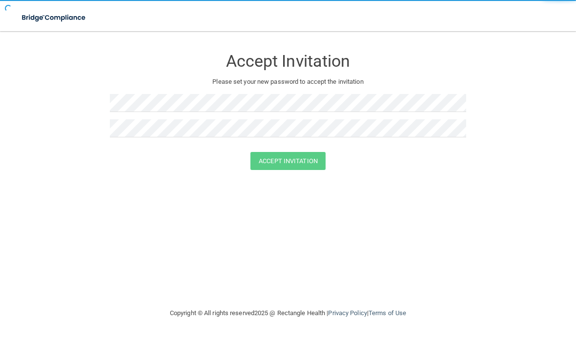 The height and width of the screenshot is (339, 576). Describe the element at coordinates (288, 82) in the screenshot. I see `p: Please set your new password to accept the invitation` at that location.